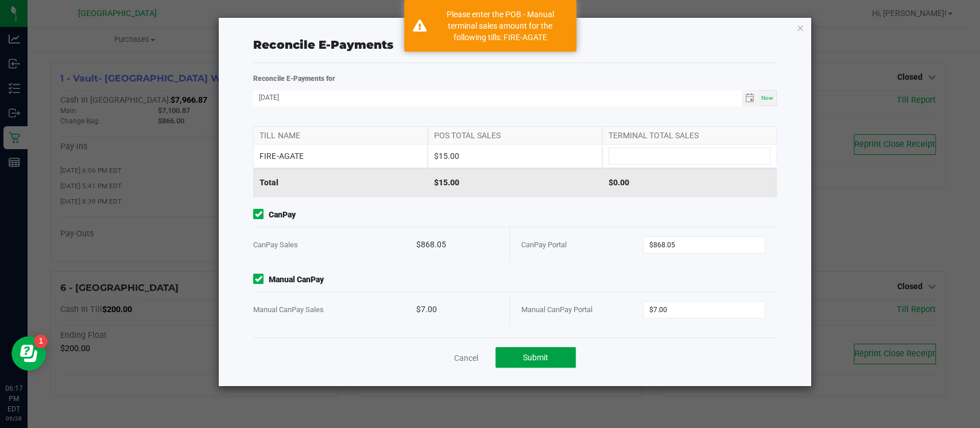 The image size is (980, 428). I want to click on span: Please enter the POB - Manual terminal sales amount for the following tills: FIRE-AGATE, so click(500, 26).